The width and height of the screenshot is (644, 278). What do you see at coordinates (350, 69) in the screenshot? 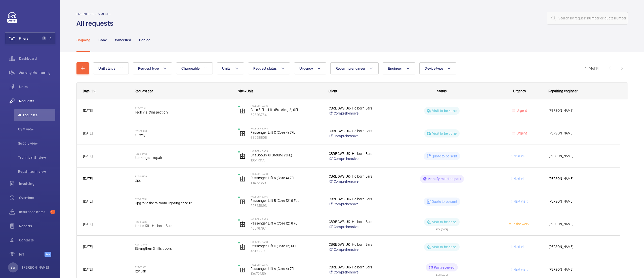
I see `span: Repairing engineer` at bounding box center [350, 69].